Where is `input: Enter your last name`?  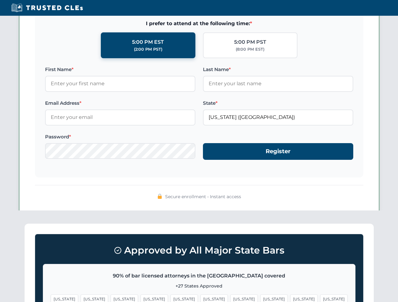
input: Enter your last name is located at coordinates (278, 84).